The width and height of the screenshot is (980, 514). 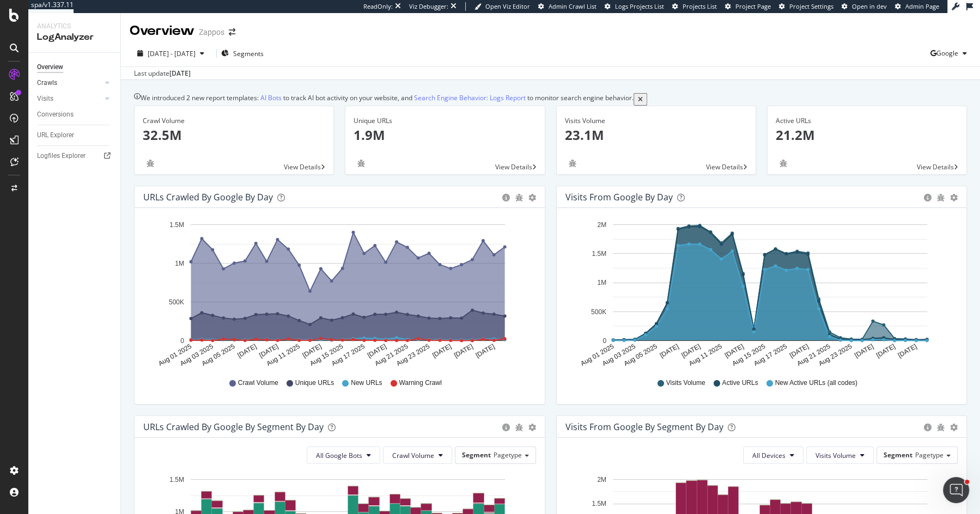 What do you see at coordinates (162, 73) in the screenshot?
I see `div: Last update` at bounding box center [162, 73].